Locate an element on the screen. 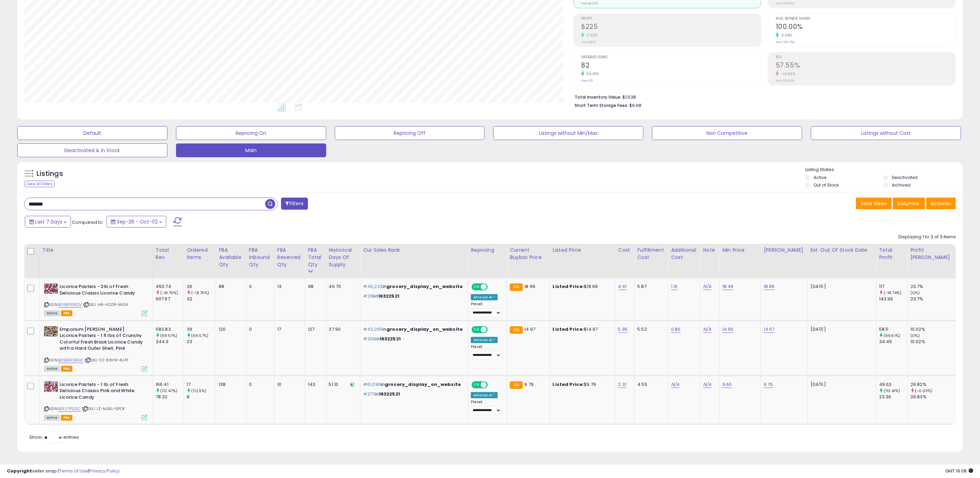 The height and width of the screenshot is (478, 980). a: 0.80 is located at coordinates (676, 329).